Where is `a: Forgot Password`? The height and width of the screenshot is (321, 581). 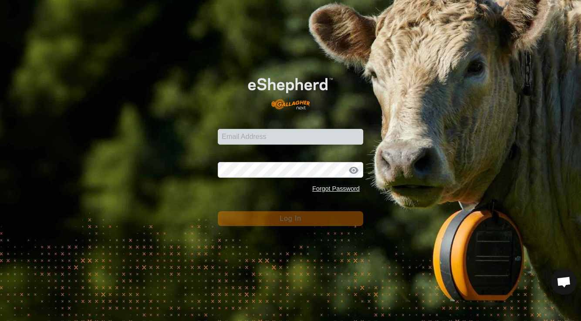 a: Forgot Password is located at coordinates (336, 189).